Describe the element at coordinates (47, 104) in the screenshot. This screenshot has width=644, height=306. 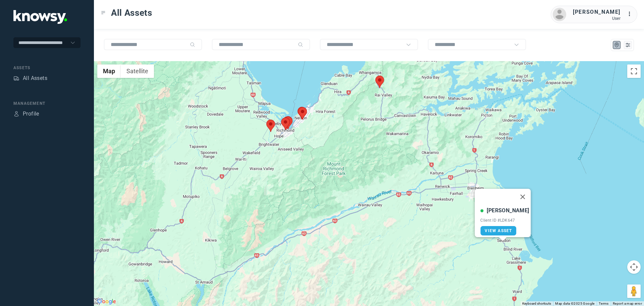
I see `div: Management` at that location.